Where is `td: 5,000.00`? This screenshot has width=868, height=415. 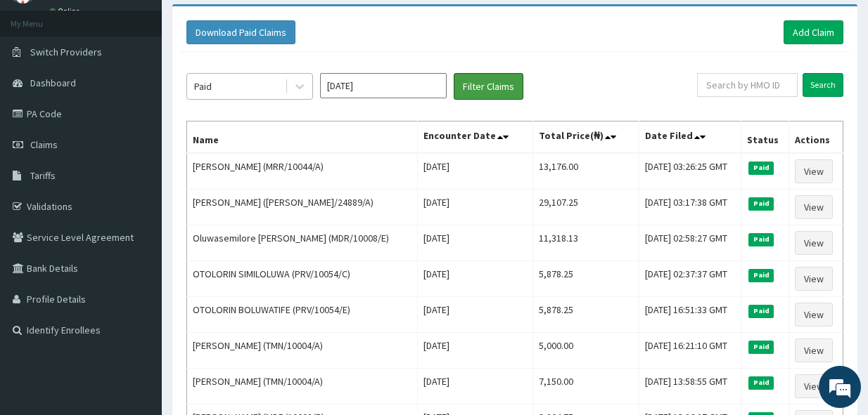
td: 5,000.00 is located at coordinates (585, 350).